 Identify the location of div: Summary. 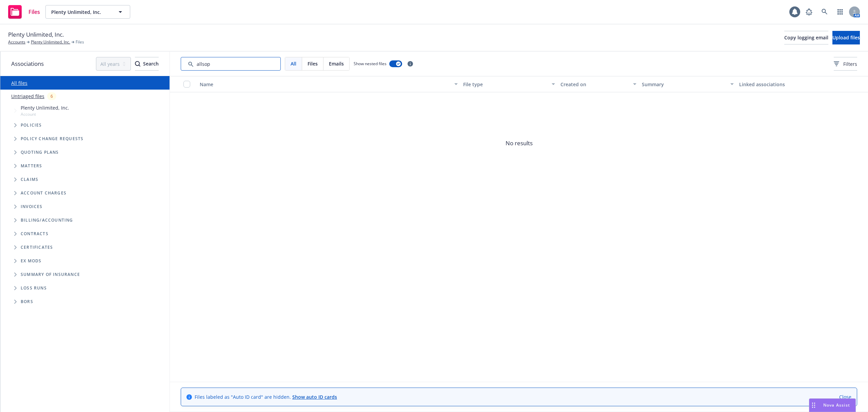
(684, 84).